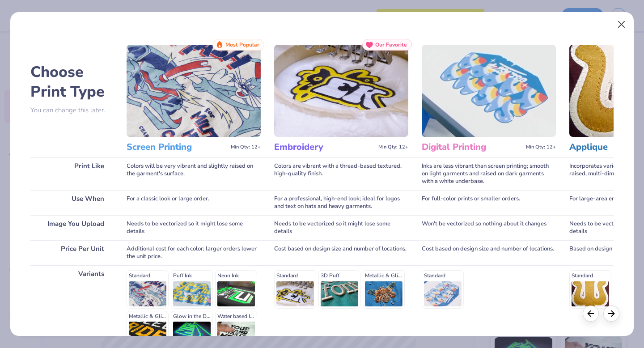  What do you see at coordinates (391, 45) in the screenshot?
I see `span: Our Favorite` at bounding box center [391, 45].